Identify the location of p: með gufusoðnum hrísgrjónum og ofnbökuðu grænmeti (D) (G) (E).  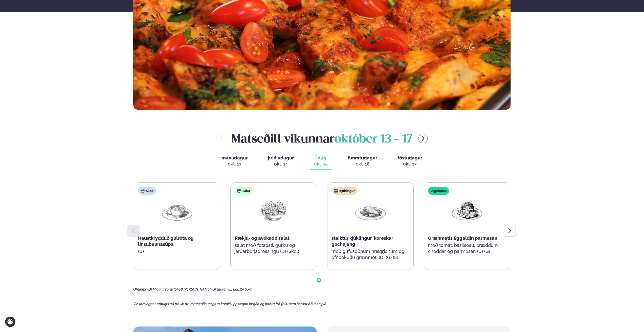
(370, 254).